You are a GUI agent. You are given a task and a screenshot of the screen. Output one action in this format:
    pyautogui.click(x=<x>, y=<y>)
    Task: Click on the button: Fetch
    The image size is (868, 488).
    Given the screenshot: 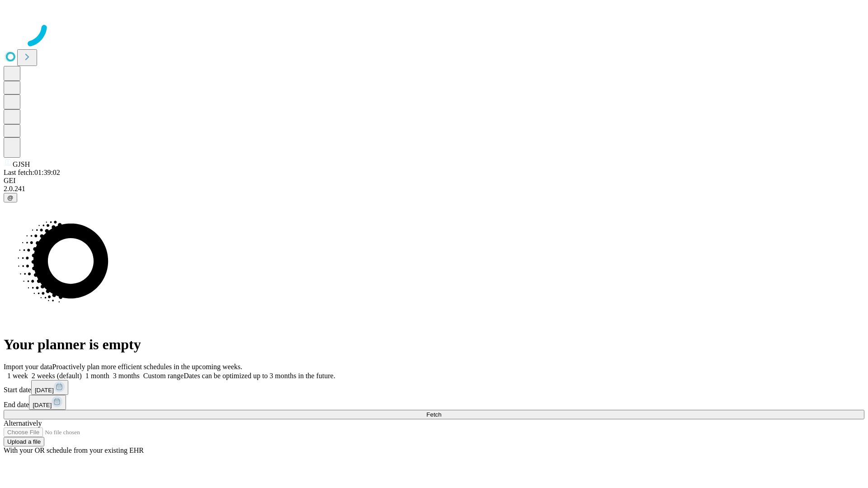 What is the action you would take?
    pyautogui.click(x=434, y=415)
    